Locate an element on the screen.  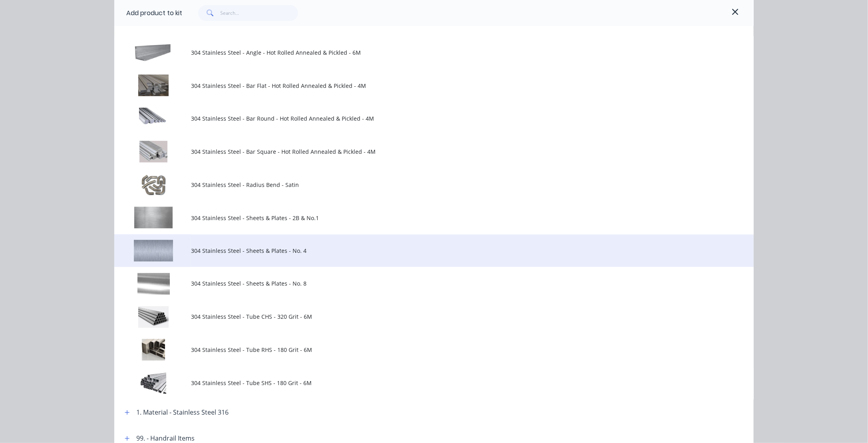
span: 304 Stainless Steel - Radius Bend - Satin is located at coordinates (416, 185).